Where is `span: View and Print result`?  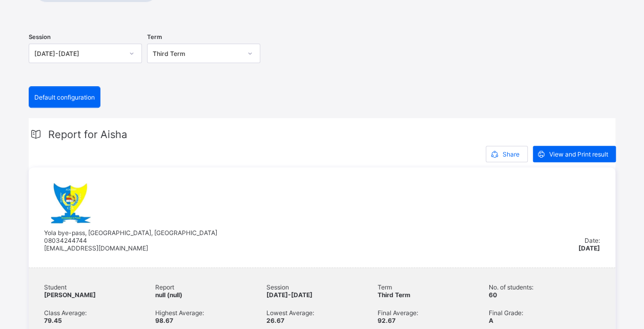
span: View and Print result is located at coordinates (578, 153).